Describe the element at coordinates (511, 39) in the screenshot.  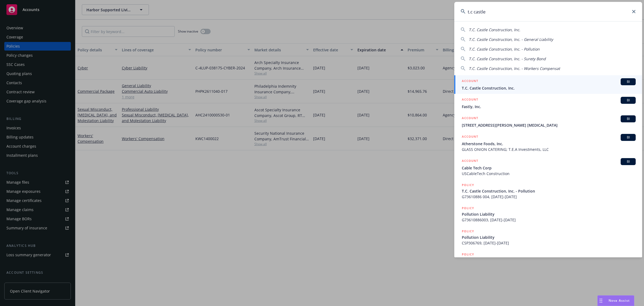
I see `span: T.C. Castle Construction, Inc. - General Liability` at that location.